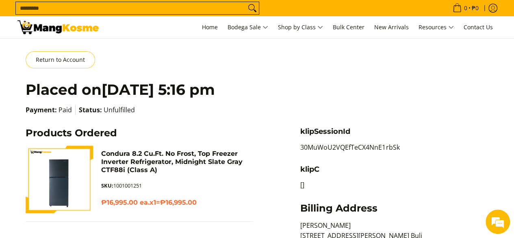  I want to click on strong: SKU:, so click(107, 185).